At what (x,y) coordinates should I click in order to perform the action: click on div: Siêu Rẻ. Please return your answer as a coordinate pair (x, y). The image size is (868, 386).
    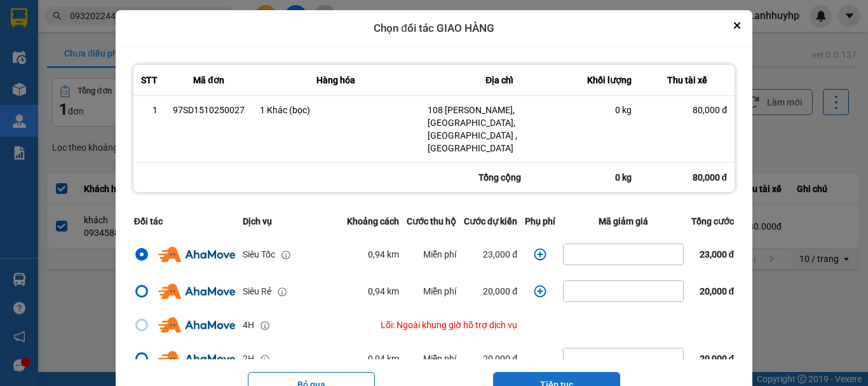
    Looking at the image, I should click on (256, 291).